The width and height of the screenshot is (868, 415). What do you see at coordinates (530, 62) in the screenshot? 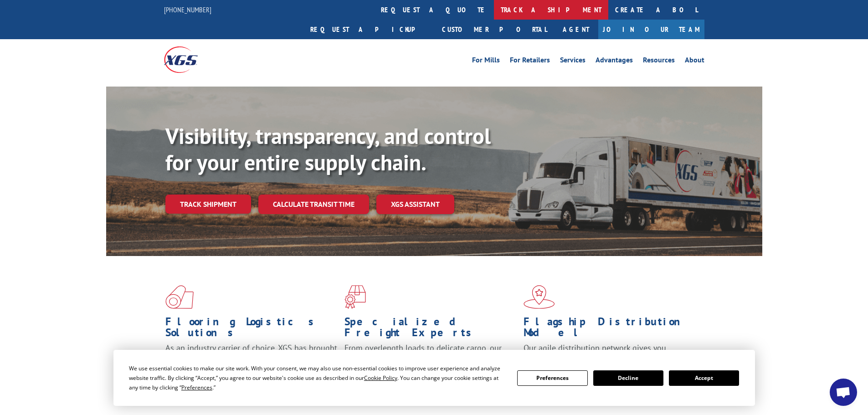
I see `a: For Retailers` at bounding box center [530, 62].